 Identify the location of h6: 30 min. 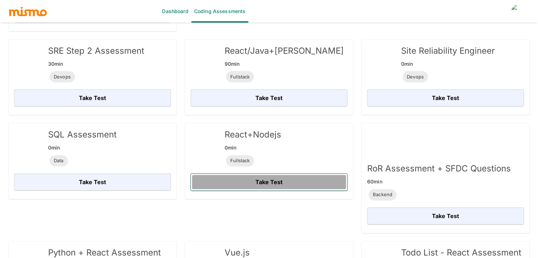
(96, 64).